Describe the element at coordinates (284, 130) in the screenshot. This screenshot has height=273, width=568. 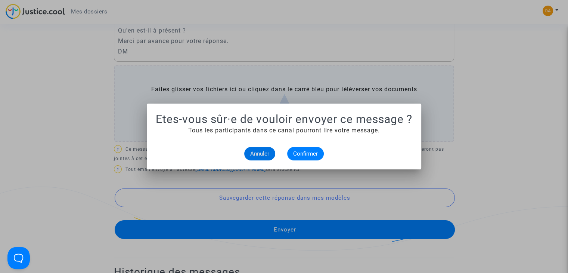
I see `span: Tous les participants dans ce canal pourront lire votre message.` at that location.